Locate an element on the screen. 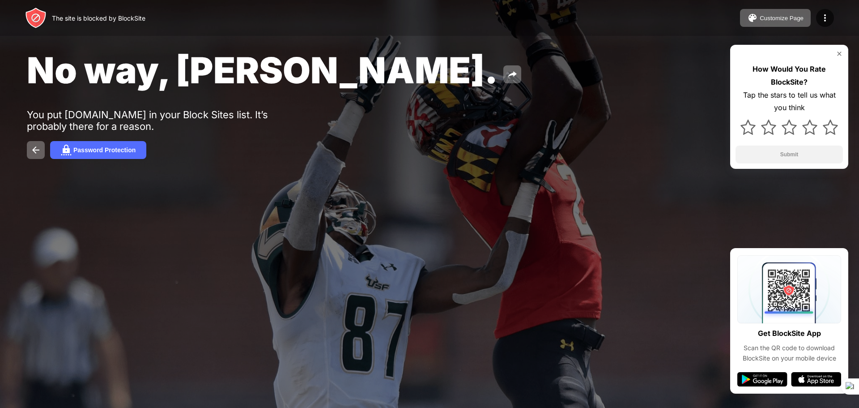 This screenshot has height=408, width=859. div: Customize Page is located at coordinates (782, 18).